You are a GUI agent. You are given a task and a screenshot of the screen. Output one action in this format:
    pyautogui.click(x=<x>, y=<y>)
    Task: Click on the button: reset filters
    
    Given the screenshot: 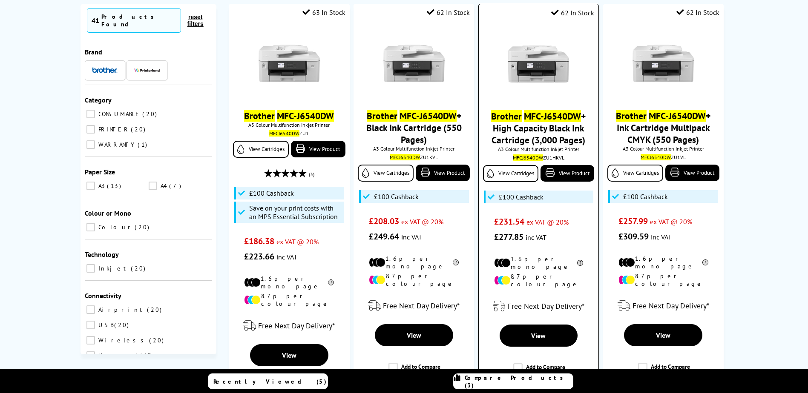 What is the action you would take?
    pyautogui.click(x=195, y=20)
    